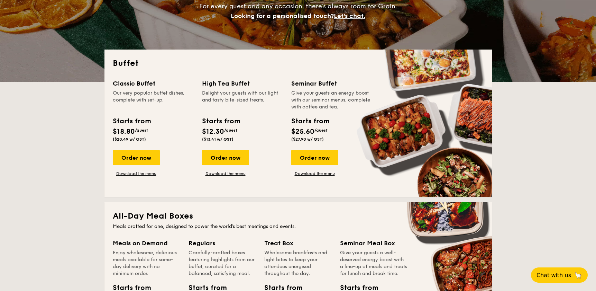 Image resolution: width=596 pixels, height=291 pixels. I want to click on span: ($20.49 w/ GST), so click(129, 139).